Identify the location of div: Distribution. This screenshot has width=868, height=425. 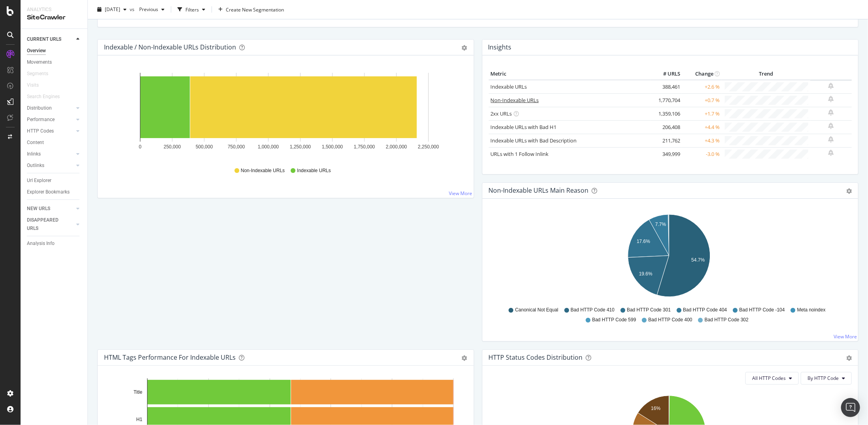
(39, 108).